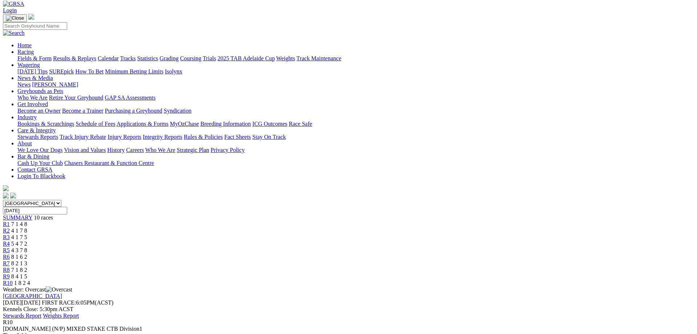  Describe the element at coordinates (40, 163) in the screenshot. I see `a: Cash Up Your Club` at that location.